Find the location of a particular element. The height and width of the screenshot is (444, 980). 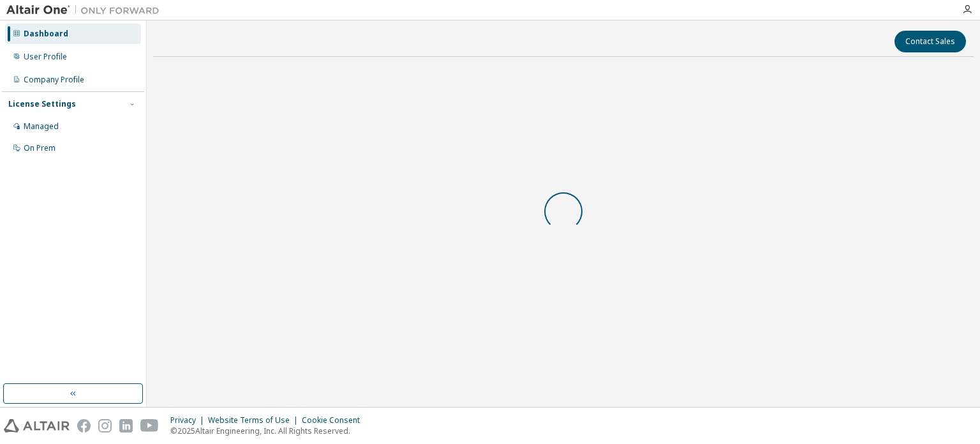

img: youtube.svg is located at coordinates (150, 426).